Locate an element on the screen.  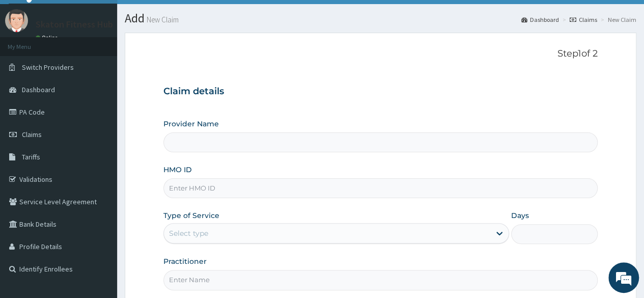
span: Switch Providers is located at coordinates (48, 67).